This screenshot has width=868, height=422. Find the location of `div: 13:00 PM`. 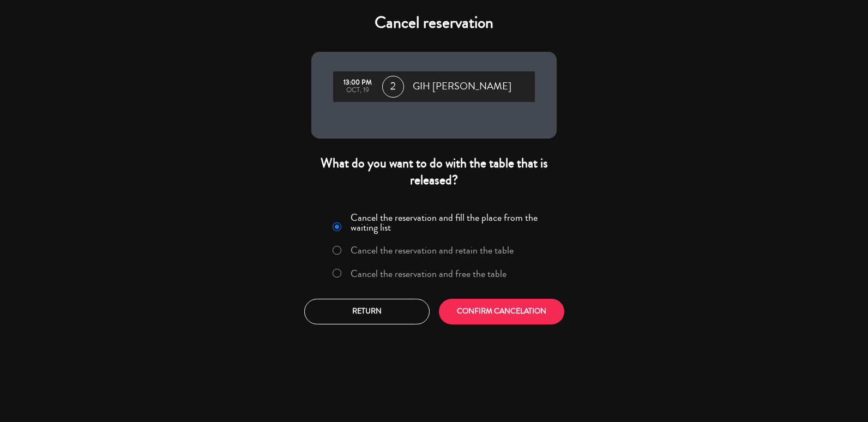

div: 13:00 PM is located at coordinates (358, 83).